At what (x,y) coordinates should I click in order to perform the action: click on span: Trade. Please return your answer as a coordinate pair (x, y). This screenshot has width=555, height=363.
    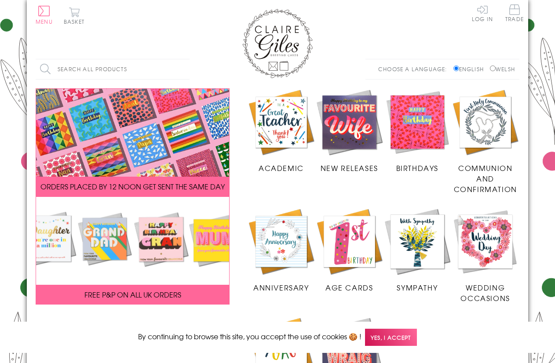
    Looking at the image, I should click on (514, 13).